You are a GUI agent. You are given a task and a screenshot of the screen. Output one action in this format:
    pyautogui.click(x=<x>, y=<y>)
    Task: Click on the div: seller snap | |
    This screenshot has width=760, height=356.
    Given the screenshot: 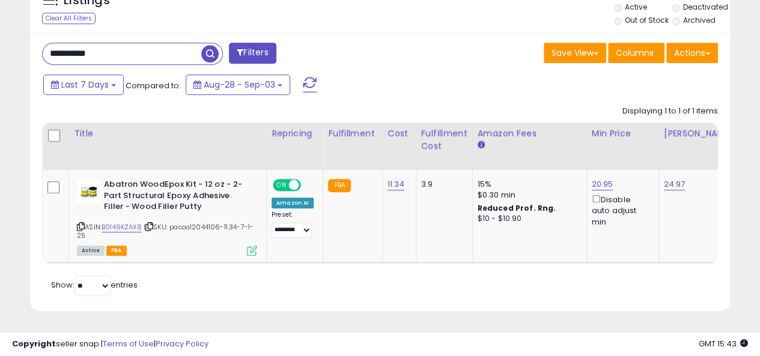 What is the action you would take?
    pyautogui.click(x=110, y=344)
    